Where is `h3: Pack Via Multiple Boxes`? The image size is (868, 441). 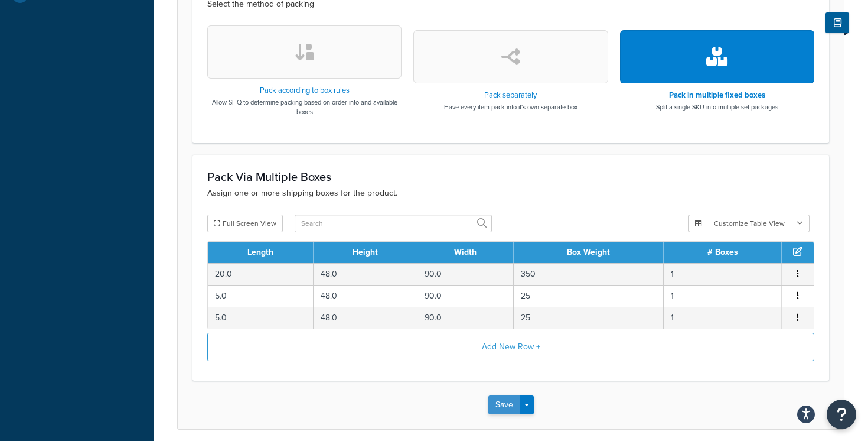 h3: Pack Via Multiple Boxes is located at coordinates (511, 176).